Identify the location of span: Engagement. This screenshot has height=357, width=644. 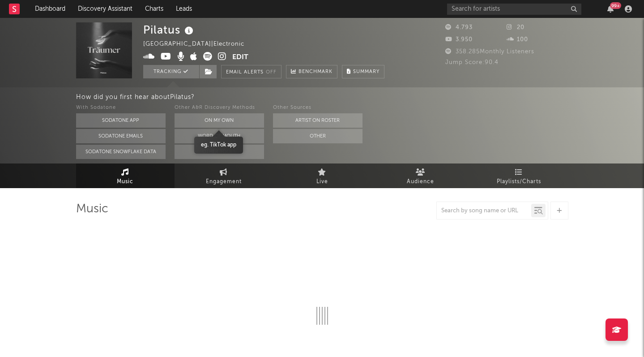
(224, 182).